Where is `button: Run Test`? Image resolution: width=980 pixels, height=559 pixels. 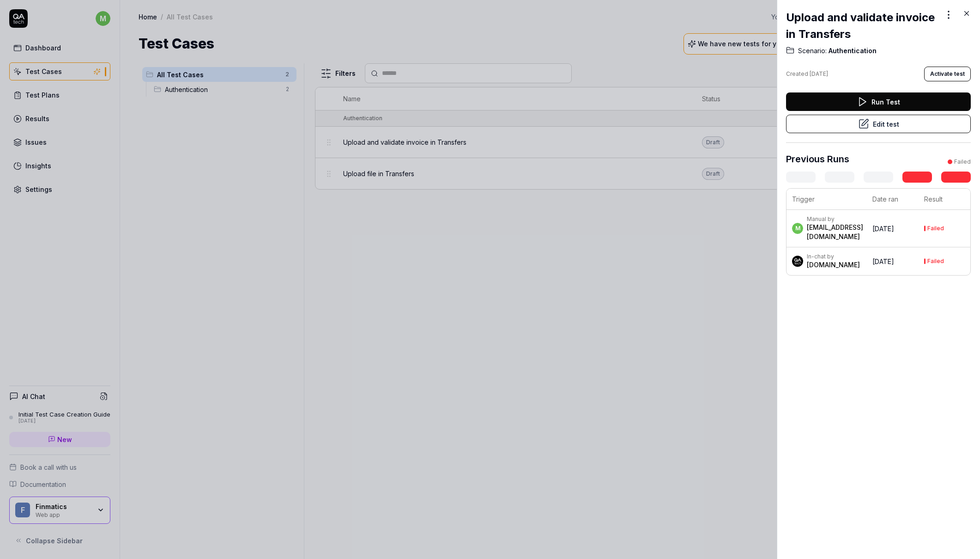
button: Run Test is located at coordinates (878, 102).